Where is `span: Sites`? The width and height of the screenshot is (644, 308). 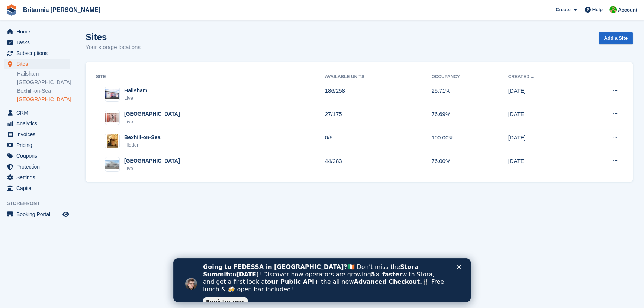 span: Sites is located at coordinates (39, 64).